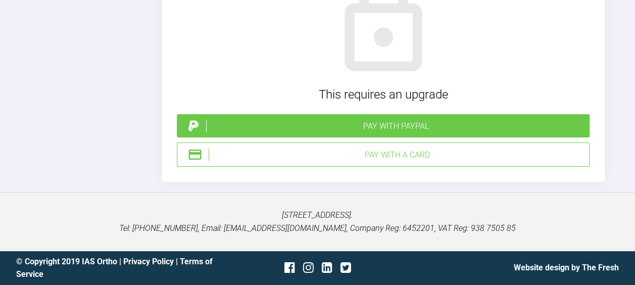 The width and height of the screenshot is (635, 285). I want to click on div: Pay with a Card, so click(396, 155).